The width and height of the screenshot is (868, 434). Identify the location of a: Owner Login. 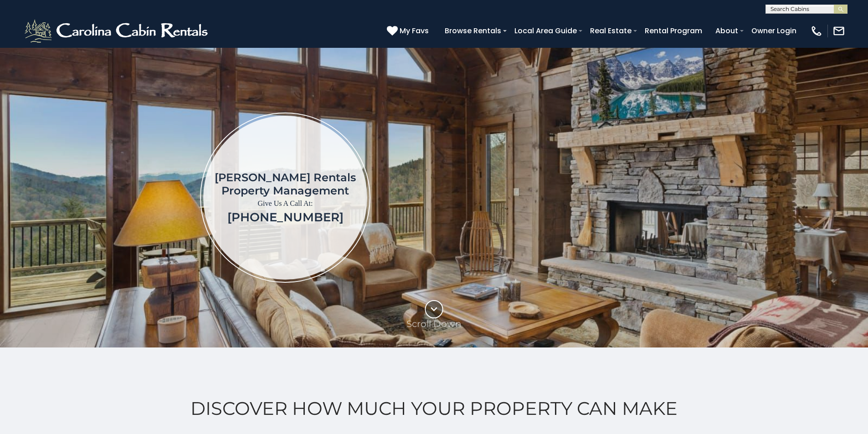
(773, 30).